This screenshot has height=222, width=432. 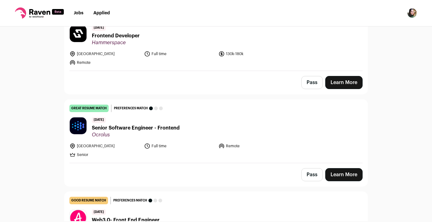 What do you see at coordinates (78, 13) in the screenshot?
I see `a: Jobs` at bounding box center [78, 13].